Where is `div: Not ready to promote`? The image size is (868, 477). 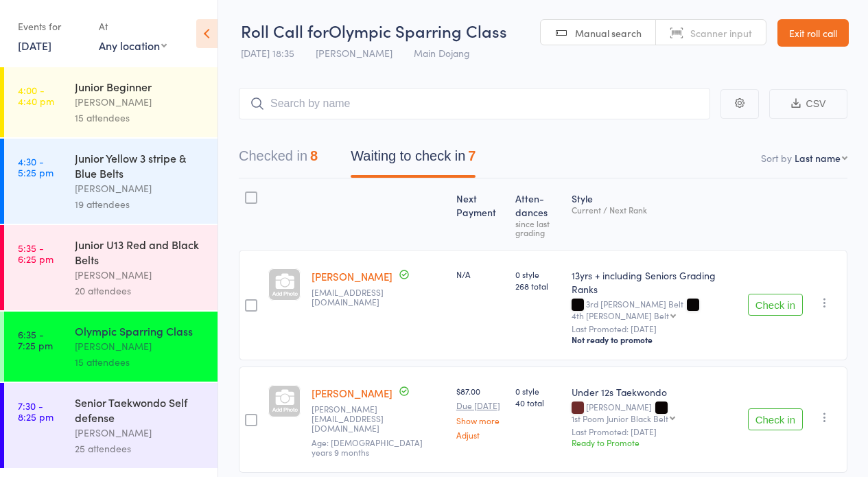
div: Not ready to promote is located at coordinates (654, 340).